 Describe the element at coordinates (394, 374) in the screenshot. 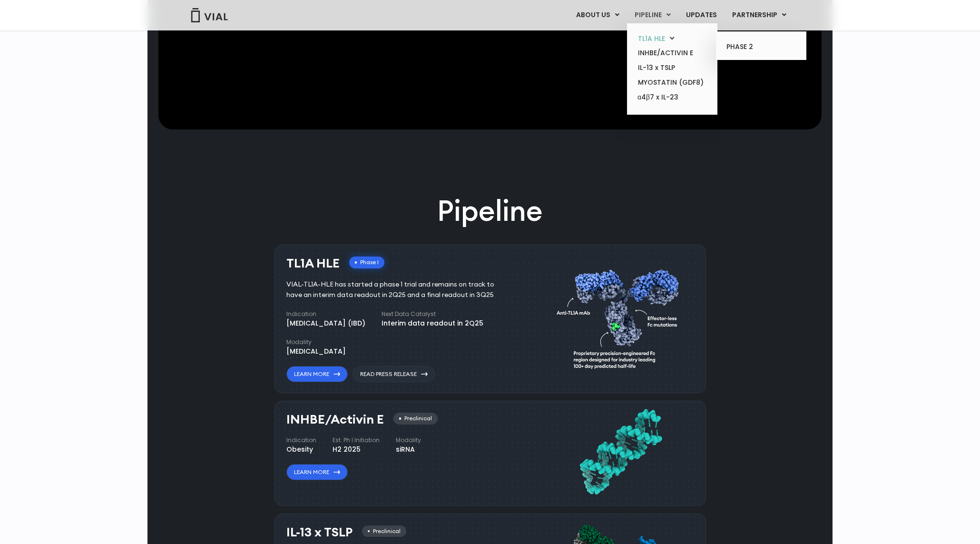

I see `a: Read Press Release` at that location.